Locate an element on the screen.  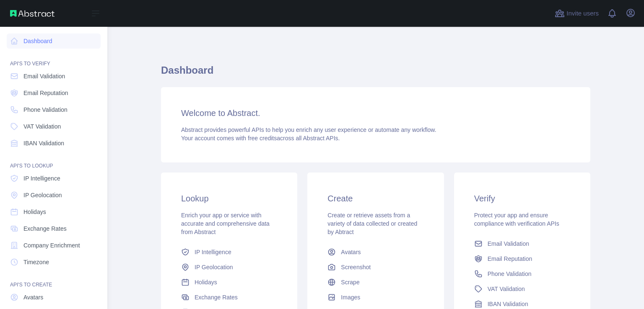
a: Scrape is located at coordinates (375, 282).